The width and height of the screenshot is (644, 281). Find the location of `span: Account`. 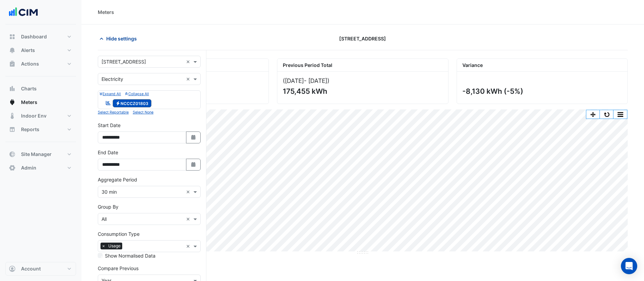

span: Account is located at coordinates (31, 269).